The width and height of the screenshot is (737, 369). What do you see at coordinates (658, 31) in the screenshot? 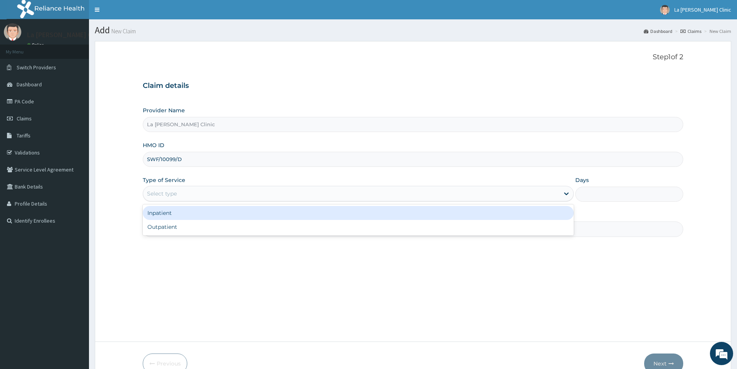
I see `a: Dashboard` at bounding box center [658, 31].